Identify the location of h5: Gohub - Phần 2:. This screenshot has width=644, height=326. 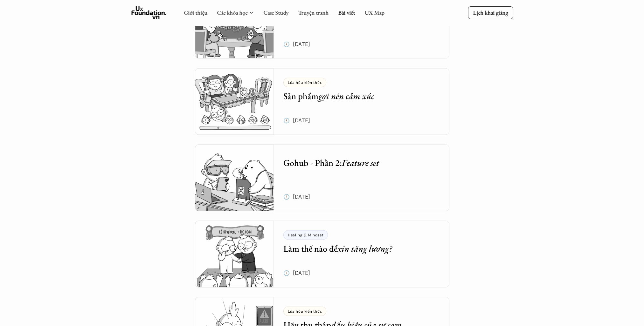
(357, 163).